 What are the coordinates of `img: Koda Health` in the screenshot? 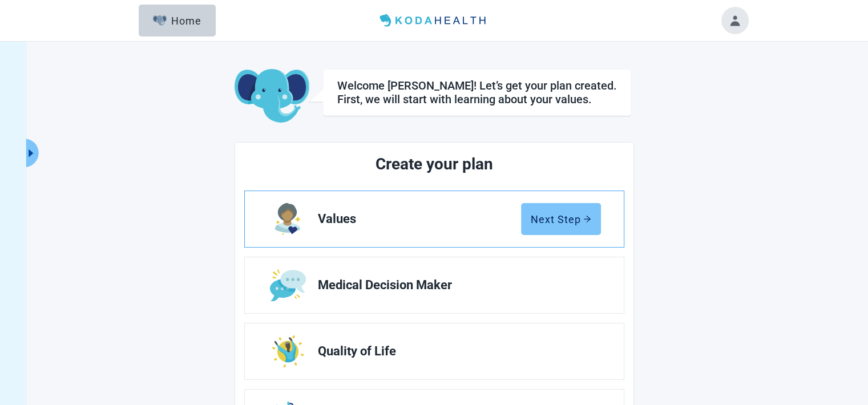 It's located at (434, 21).